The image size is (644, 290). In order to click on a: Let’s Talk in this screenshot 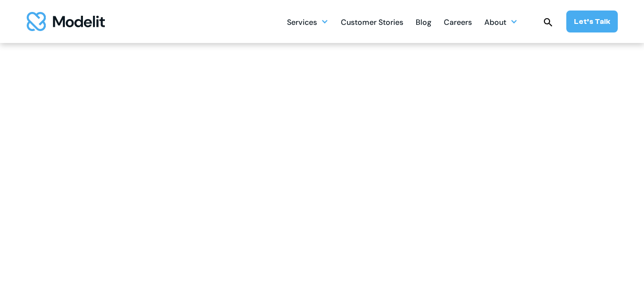, I will do `click(592, 22)`.